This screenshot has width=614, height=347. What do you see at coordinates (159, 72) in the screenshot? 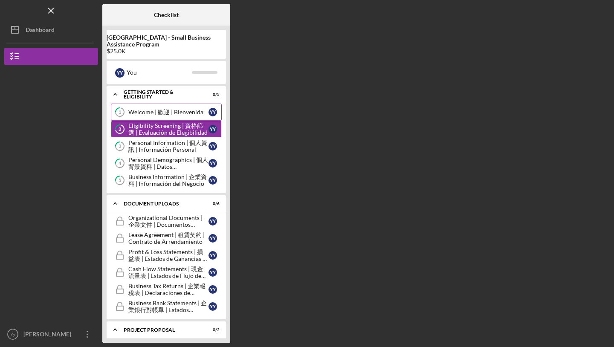
I see `div: You` at bounding box center [159, 72].